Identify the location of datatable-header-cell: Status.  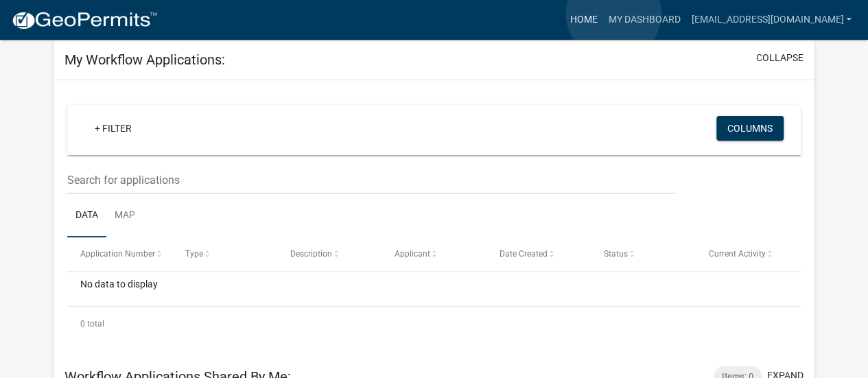
(643, 254).